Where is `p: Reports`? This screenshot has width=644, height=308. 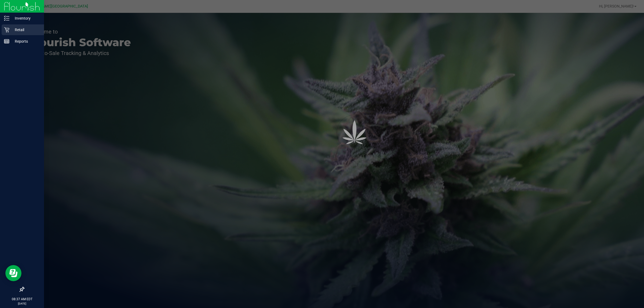 p: Reports is located at coordinates (25, 41).